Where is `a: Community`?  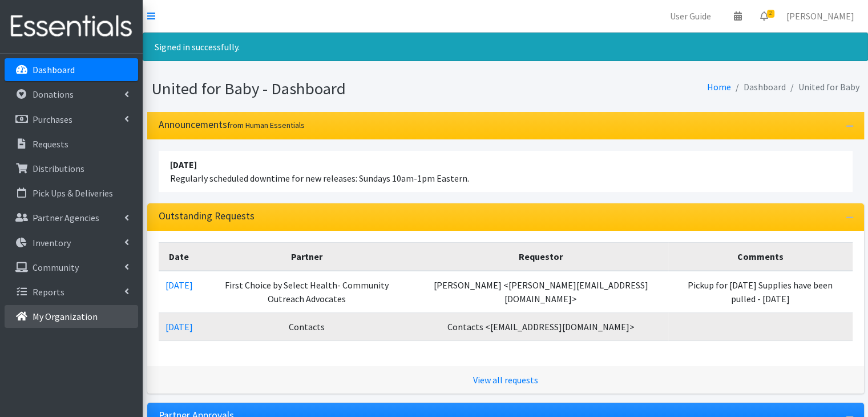 a: Community is located at coordinates (71, 267).